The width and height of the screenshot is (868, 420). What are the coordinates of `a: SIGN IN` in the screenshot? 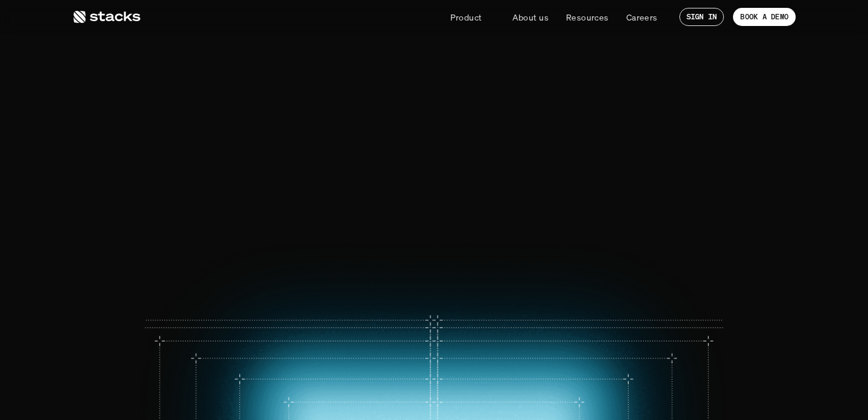 It's located at (702, 17).